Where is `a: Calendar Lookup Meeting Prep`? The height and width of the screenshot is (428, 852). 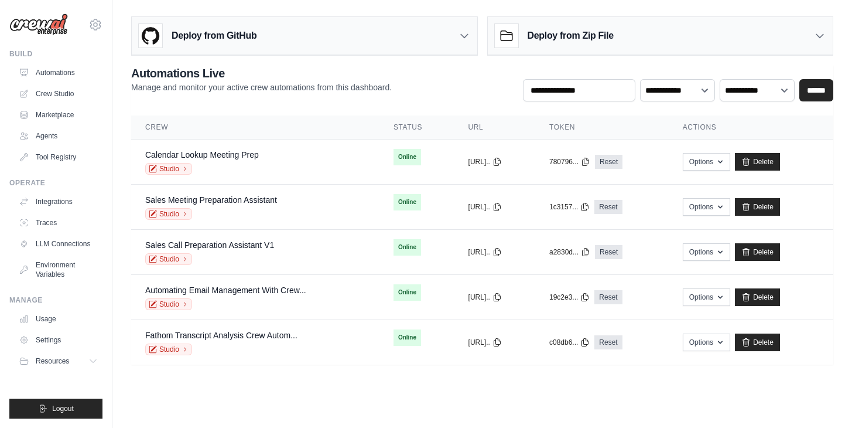 a: Calendar Lookup Meeting Prep is located at coordinates (202, 155).